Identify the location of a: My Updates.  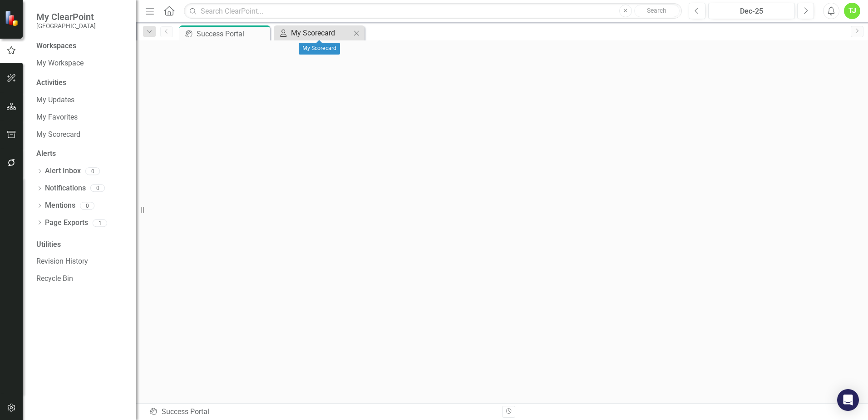
(82, 100).